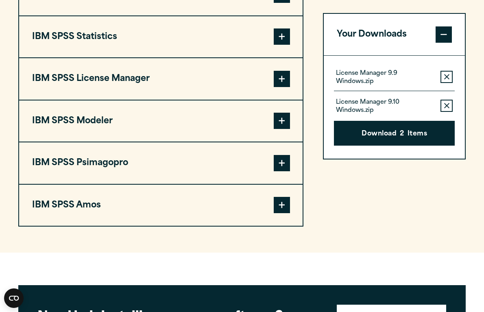 This screenshot has width=484, height=312. What do you see at coordinates (161, 37) in the screenshot?
I see `button: IBM SPSS Statistics` at bounding box center [161, 37].